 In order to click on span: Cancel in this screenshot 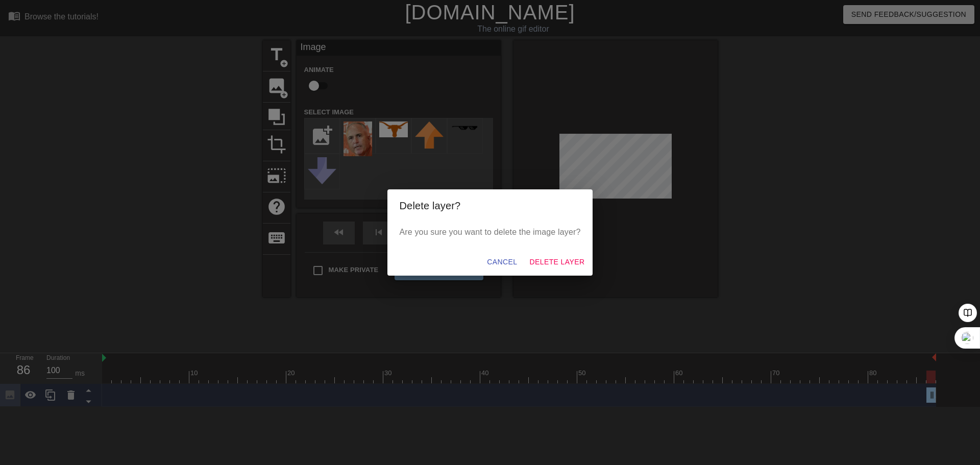, I will do `click(502, 262)`.